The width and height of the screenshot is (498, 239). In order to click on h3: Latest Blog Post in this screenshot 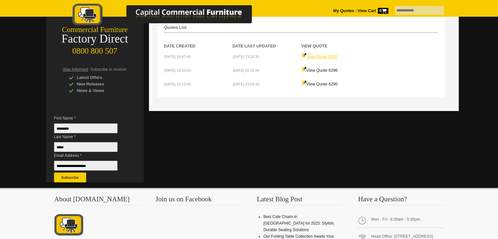, I will do `click(299, 200)`.